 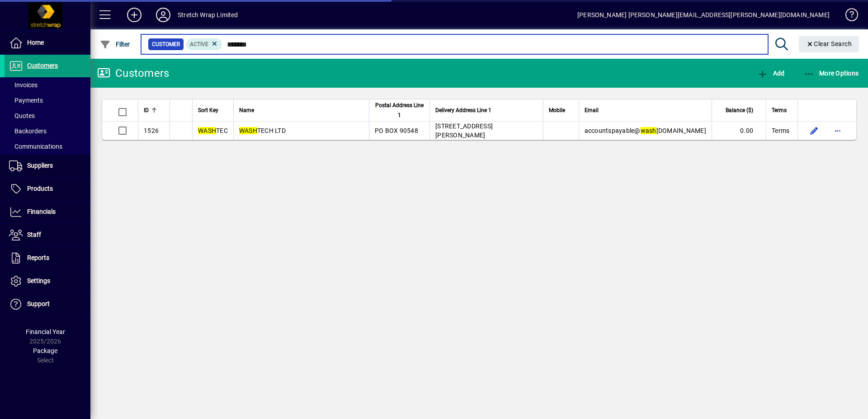 What do you see at coordinates (153, 111) in the screenshot?
I see `div: ID` at bounding box center [153, 111].